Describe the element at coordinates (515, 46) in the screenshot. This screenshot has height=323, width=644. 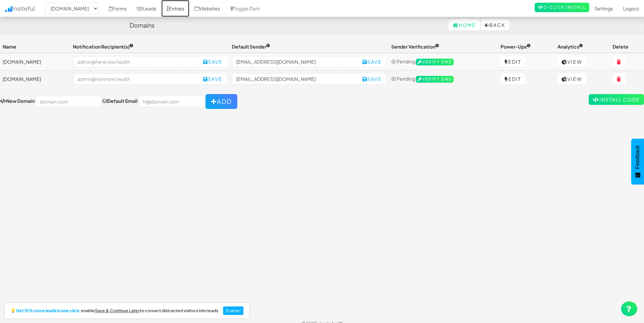
I see `span: Power-Ups` at that location.